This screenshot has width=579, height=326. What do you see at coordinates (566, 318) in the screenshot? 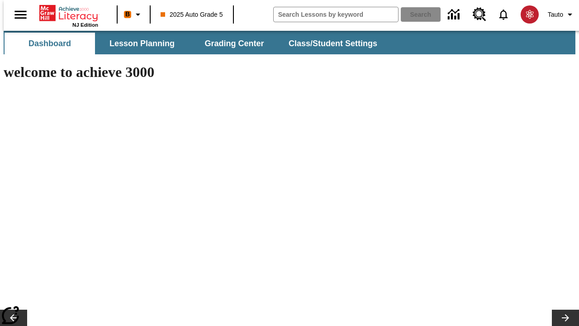
I see `button: Lesson carousel, Next` at bounding box center [566, 318].